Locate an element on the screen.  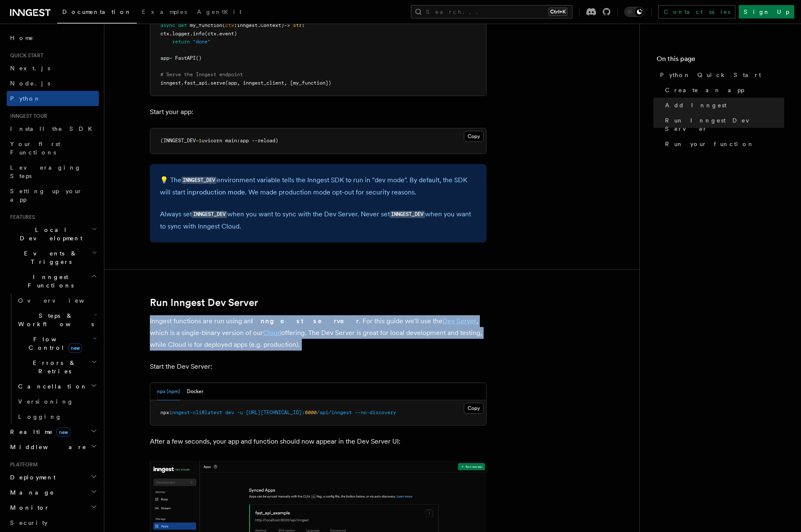
a: Versioning is located at coordinates (57, 401).